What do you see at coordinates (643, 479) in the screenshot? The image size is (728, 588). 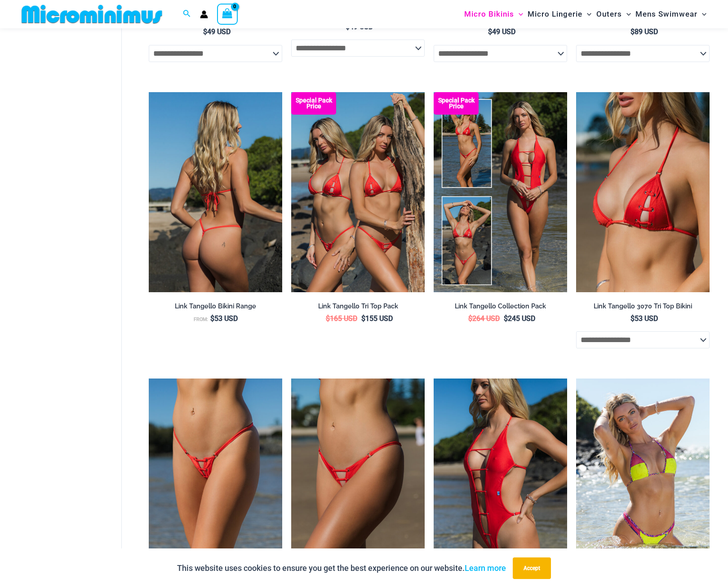 I see `img: Coastal Bliss Leopard Sunset 3171 Tri Top 4371 Thong Bikini 06` at bounding box center [643, 479].